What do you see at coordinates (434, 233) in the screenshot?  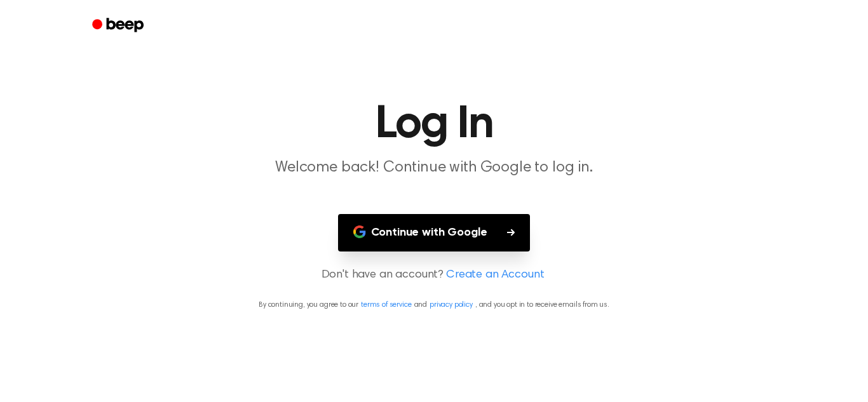 I see `button: Continue with Google` at bounding box center [434, 233].